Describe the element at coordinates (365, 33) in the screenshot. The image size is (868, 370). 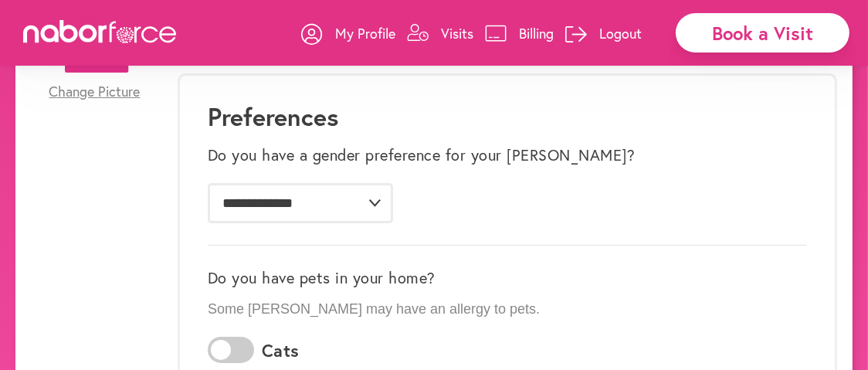
I see `p: My Profile` at that location.